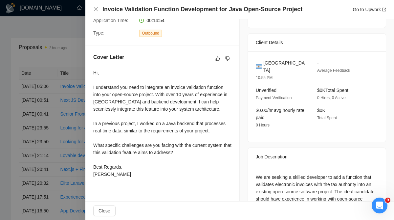  I want to click on span: Type:, so click(99, 33).